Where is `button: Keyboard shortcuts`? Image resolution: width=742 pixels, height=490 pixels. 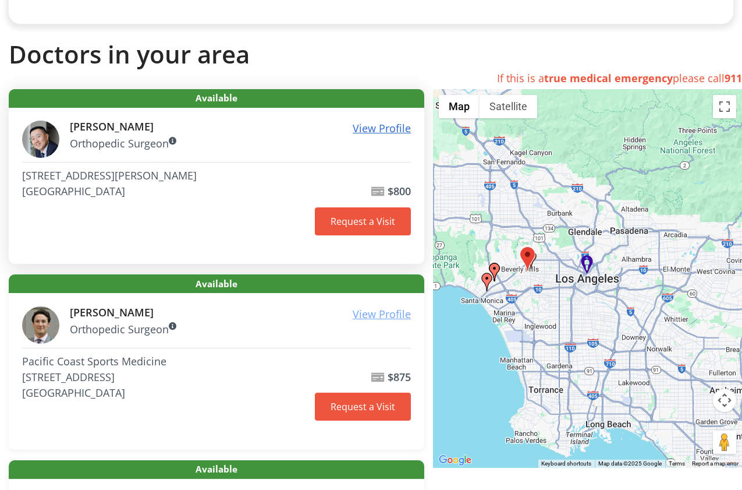 button: Keyboard shortcuts is located at coordinates (566, 463).